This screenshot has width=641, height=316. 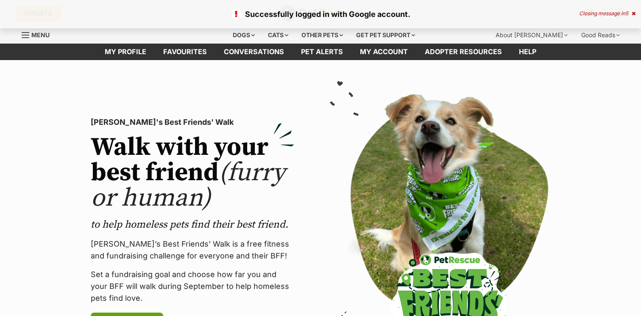 I want to click on div: Dogs, so click(x=244, y=35).